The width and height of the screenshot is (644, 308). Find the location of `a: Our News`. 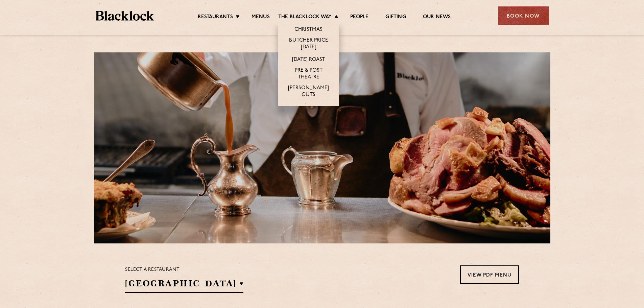

a: Our News is located at coordinates (437, 18).